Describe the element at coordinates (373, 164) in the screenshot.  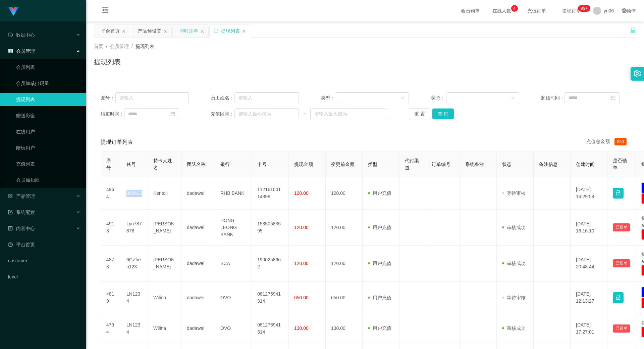
I see `span: 类型` at that location.